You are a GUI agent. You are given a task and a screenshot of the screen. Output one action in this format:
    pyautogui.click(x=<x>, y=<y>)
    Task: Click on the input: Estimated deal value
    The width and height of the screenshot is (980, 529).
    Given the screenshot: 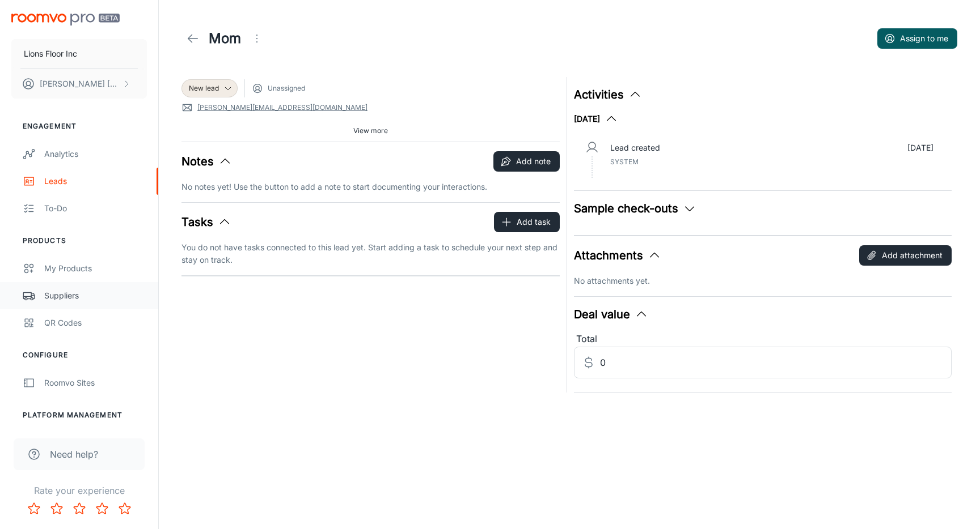 What is the action you would take?
    pyautogui.click(x=776, y=363)
    